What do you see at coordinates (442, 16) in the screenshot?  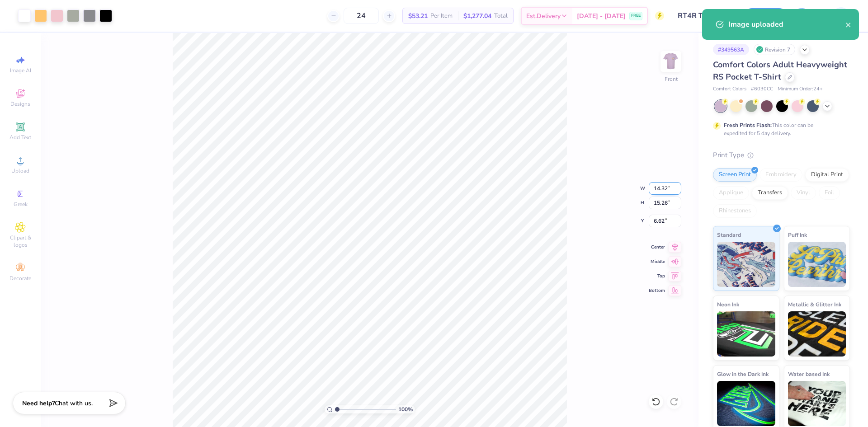 I see `span: Per Item` at bounding box center [442, 16].